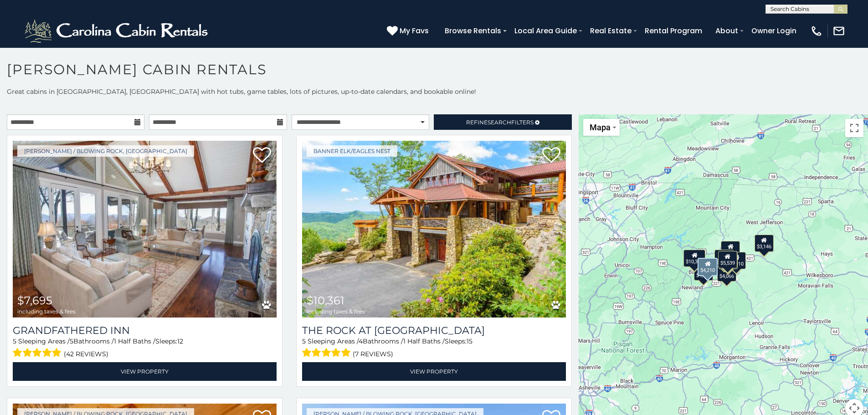 Image resolution: width=868 pixels, height=415 pixels. Describe the element at coordinates (600, 128) in the screenshot. I see `span: Mapa` at that location.